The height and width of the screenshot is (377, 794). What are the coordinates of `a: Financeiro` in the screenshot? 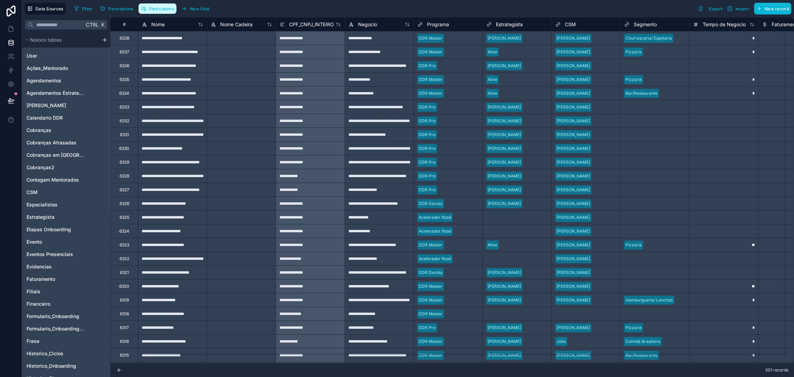 It's located at (56, 304).